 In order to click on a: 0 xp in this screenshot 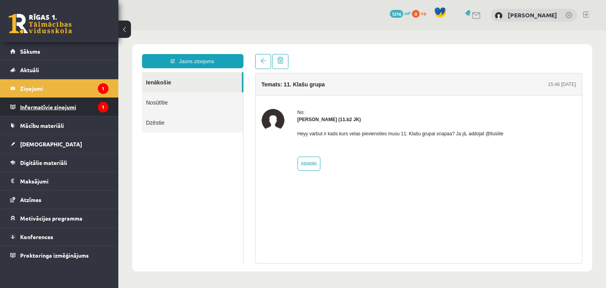, I will do `click(421, 13)`.